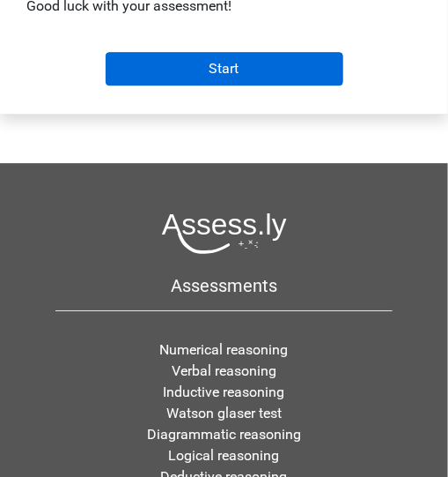  I want to click on a: Diagrammatic reasoning, so click(224, 433).